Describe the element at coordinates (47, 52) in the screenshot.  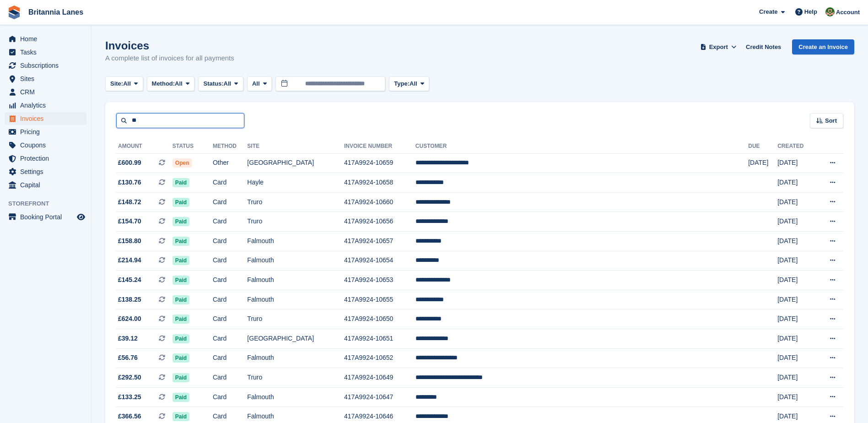
I see `span: Tasks` at that location.